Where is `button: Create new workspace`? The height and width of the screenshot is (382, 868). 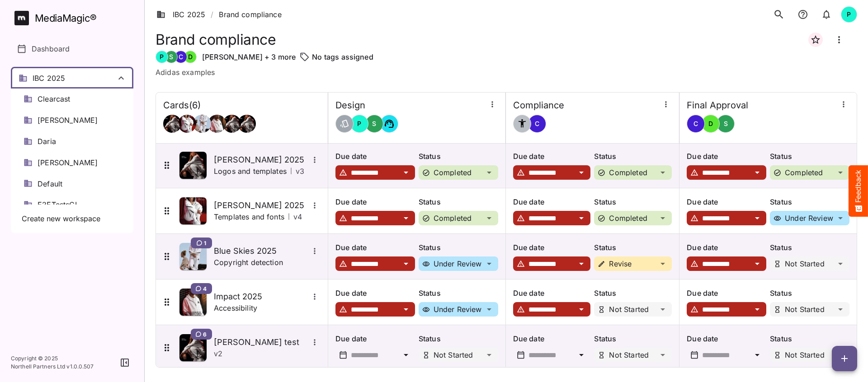 button: Create new workspace is located at coordinates (72, 219).